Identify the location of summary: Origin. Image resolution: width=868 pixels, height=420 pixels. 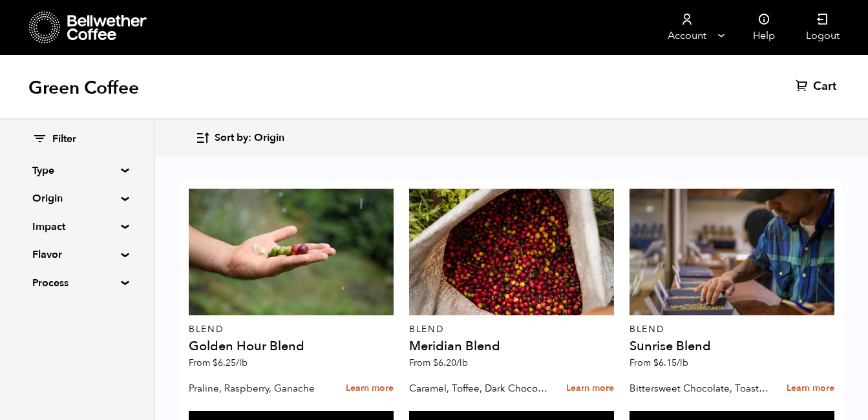
(77, 198).